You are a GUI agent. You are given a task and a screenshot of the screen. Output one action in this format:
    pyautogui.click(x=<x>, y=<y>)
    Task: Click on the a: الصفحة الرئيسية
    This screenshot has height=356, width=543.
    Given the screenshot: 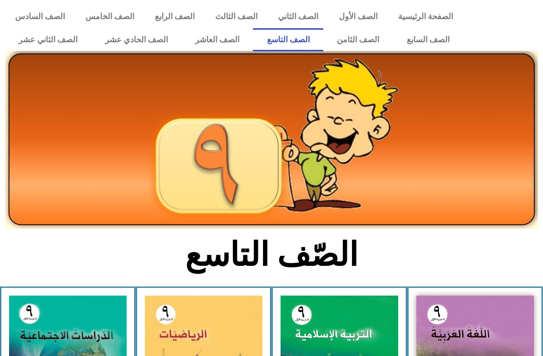 What is the action you would take?
    pyautogui.click(x=426, y=17)
    